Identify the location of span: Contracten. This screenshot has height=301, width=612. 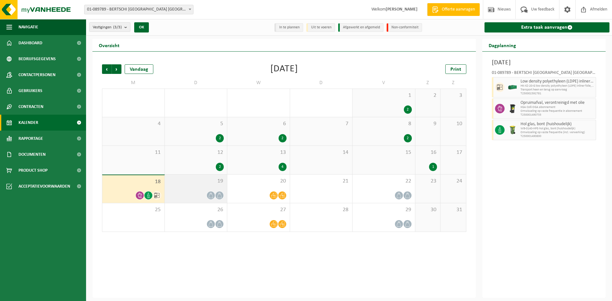
(31, 107).